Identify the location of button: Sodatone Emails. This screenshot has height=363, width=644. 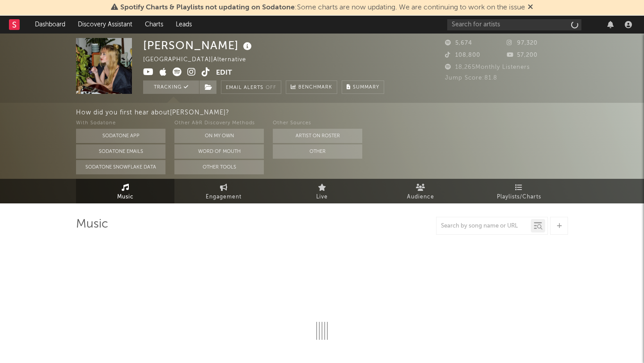
(121, 152).